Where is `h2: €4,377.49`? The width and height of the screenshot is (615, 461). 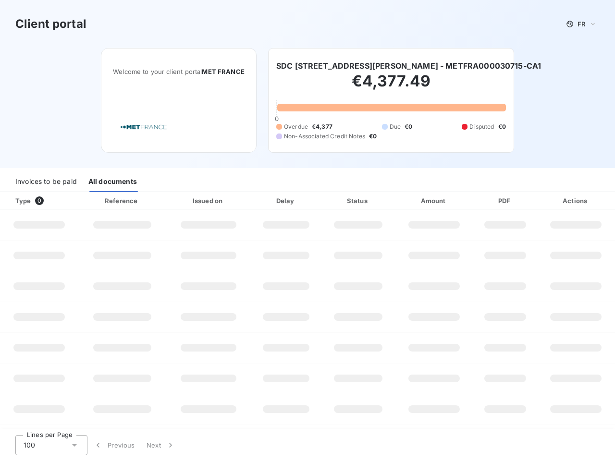
h2: €4,377.49 is located at coordinates (391, 86).